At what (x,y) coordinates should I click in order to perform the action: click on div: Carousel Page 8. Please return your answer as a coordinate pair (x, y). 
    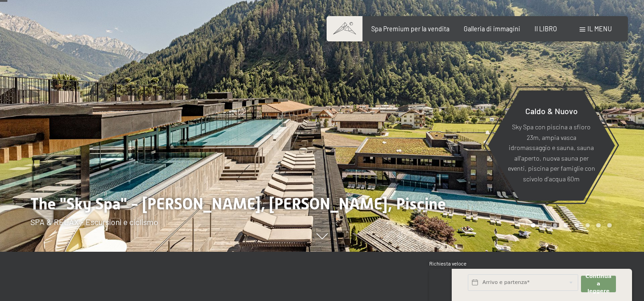
    Looking at the image, I should click on (609, 225).